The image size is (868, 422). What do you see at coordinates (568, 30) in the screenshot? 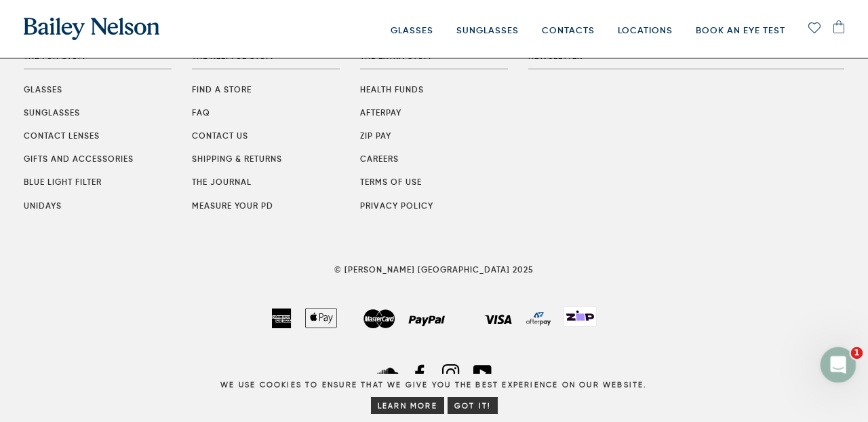
I see `a: Contacts` at bounding box center [568, 30].